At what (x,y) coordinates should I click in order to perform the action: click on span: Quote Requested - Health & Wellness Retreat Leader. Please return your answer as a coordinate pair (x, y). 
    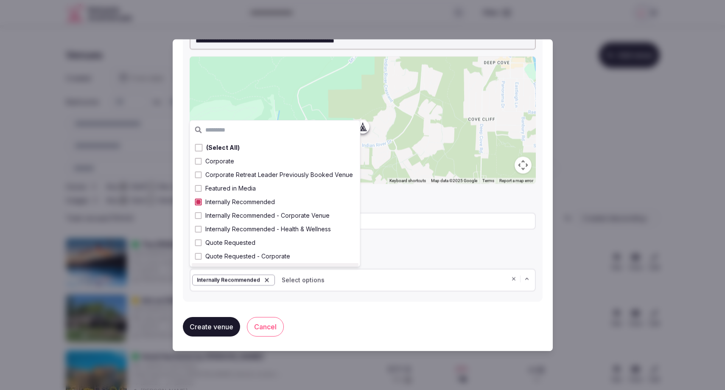
    Looking at the image, I should click on (280, 270).